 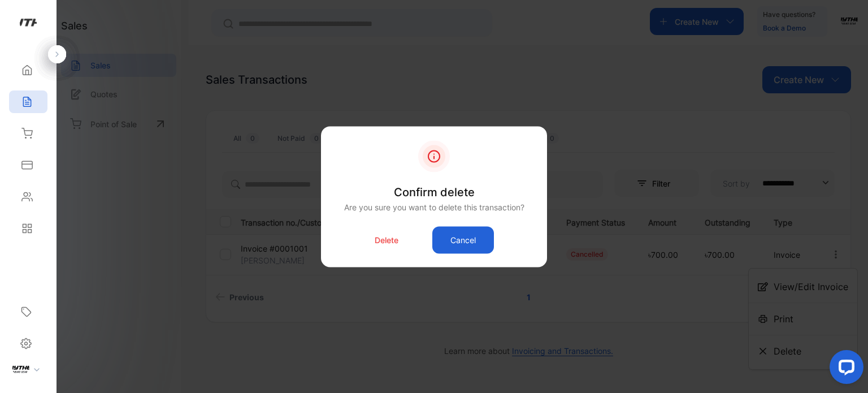 I want to click on p: Are you sure you want to delete this transaction?, so click(x=434, y=206).